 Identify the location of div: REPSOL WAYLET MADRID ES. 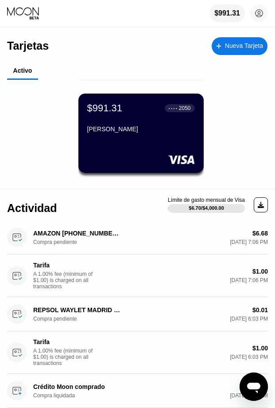
(78, 310).